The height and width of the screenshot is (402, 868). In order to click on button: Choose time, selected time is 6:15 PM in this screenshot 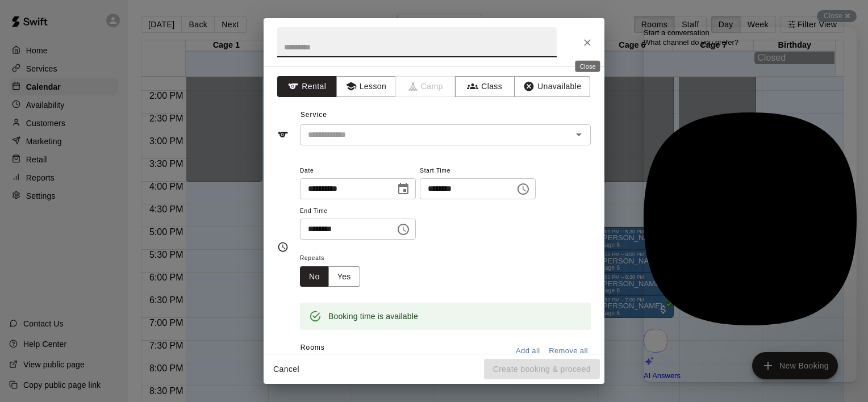, I will do `click(404, 229)`.